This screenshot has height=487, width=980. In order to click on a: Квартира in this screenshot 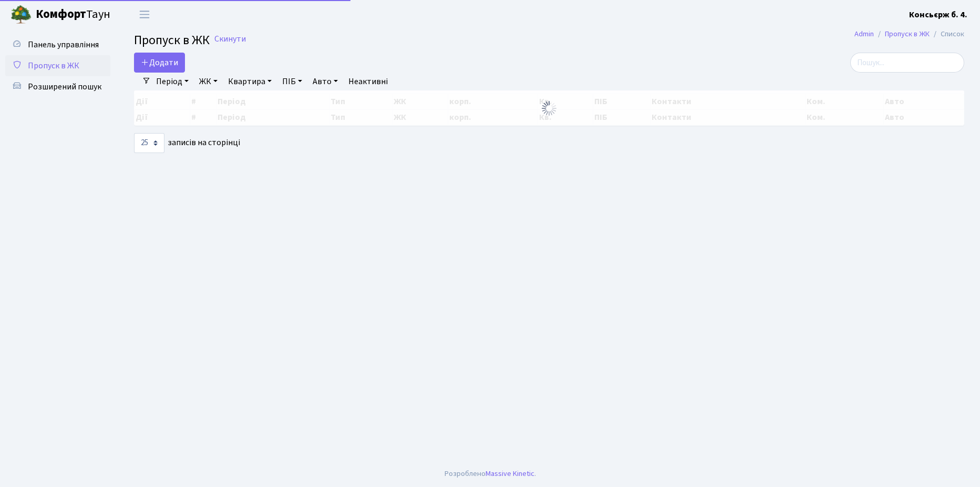, I will do `click(250, 81)`.